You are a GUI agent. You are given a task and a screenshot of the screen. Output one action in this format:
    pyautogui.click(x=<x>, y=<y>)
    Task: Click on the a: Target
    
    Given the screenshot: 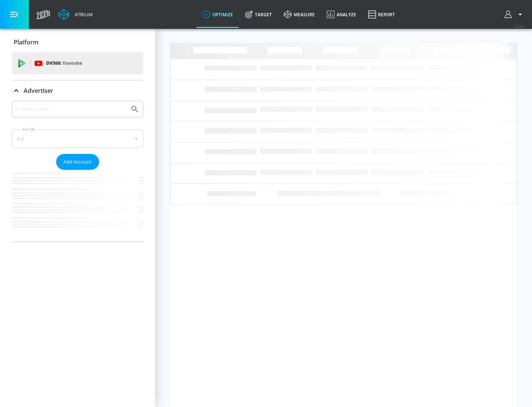 What is the action you would take?
    pyautogui.click(x=258, y=14)
    